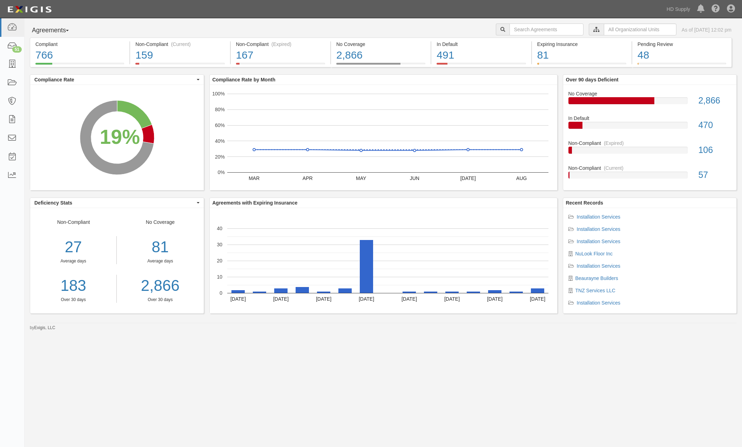  What do you see at coordinates (307, 178) in the screenshot?
I see `text: APR` at bounding box center [307, 178].